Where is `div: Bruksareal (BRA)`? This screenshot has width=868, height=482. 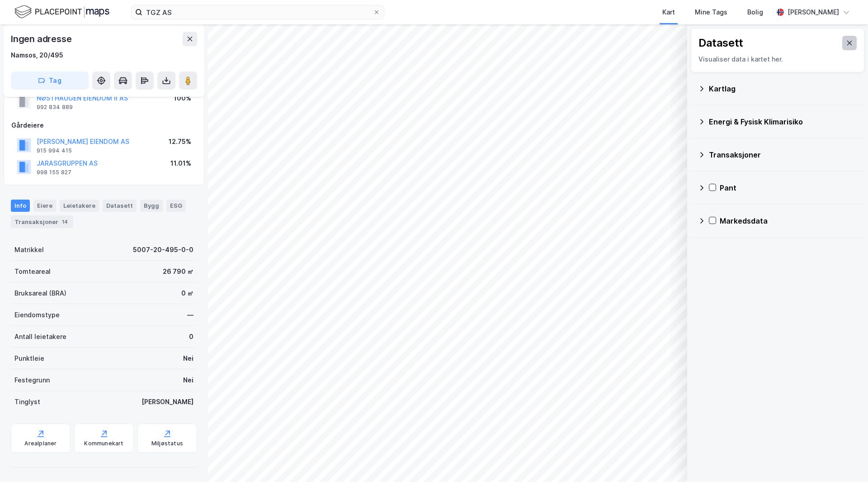 div: Bruksareal (BRA) is located at coordinates (41, 293).